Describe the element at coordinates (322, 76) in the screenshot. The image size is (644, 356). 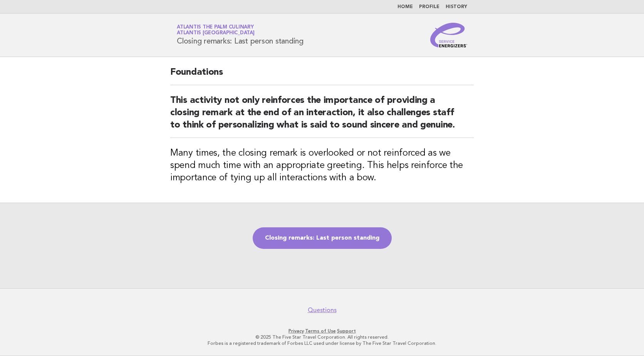
I see `h2: Foundations` at that location.